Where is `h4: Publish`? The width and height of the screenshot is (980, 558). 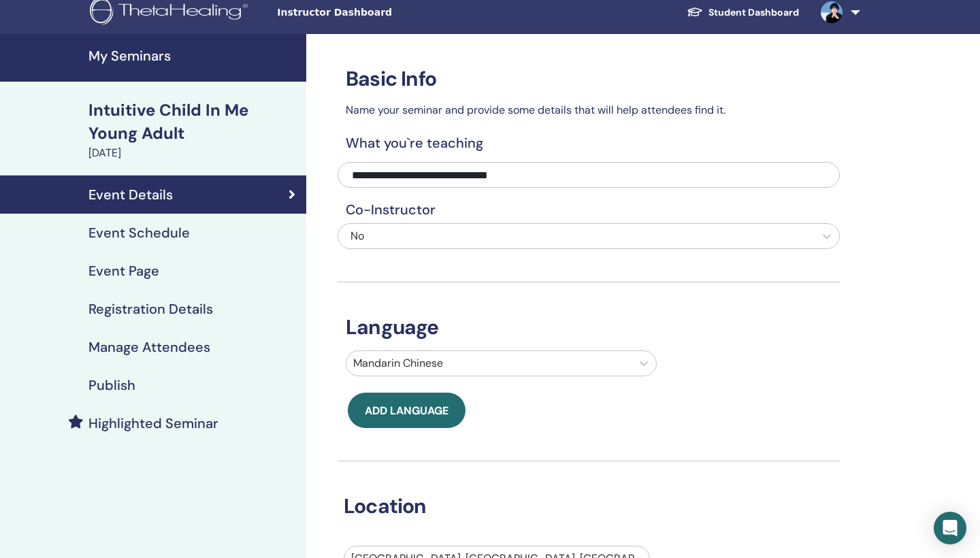 h4: Publish is located at coordinates (112, 385).